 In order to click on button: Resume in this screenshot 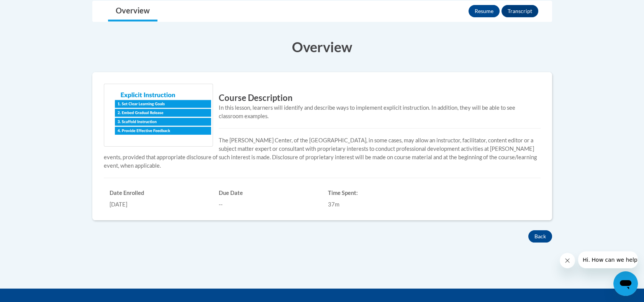, I will do `click(484, 11)`.